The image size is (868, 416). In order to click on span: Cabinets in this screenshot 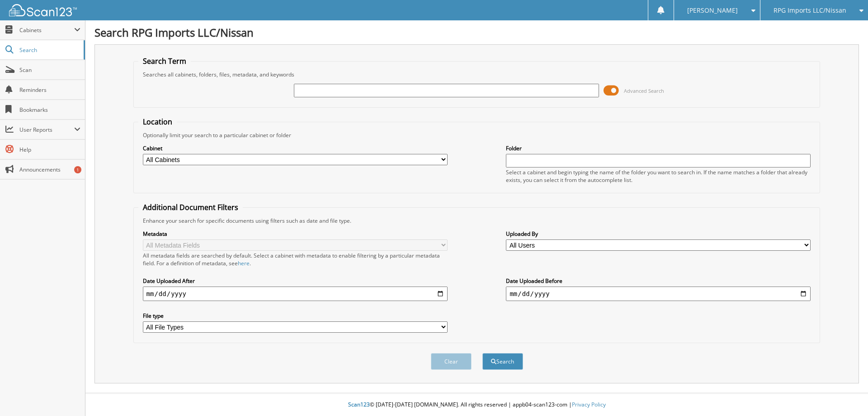, I will do `click(47, 30)`.